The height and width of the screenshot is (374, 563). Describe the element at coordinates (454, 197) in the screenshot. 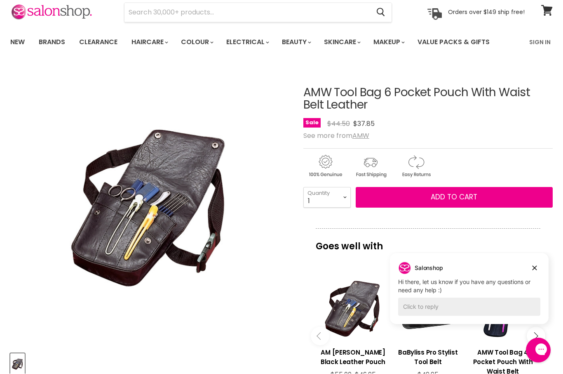

I see `button: Add to cart` at that location.